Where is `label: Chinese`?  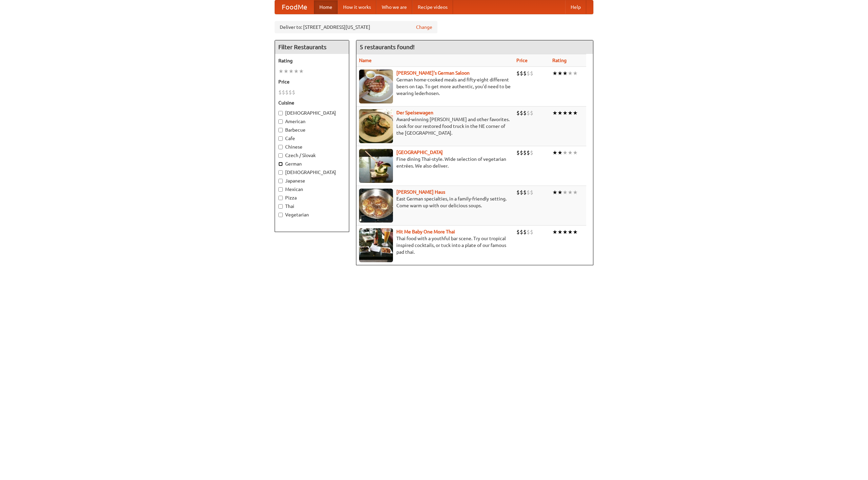
label: Chinese is located at coordinates (312, 147).